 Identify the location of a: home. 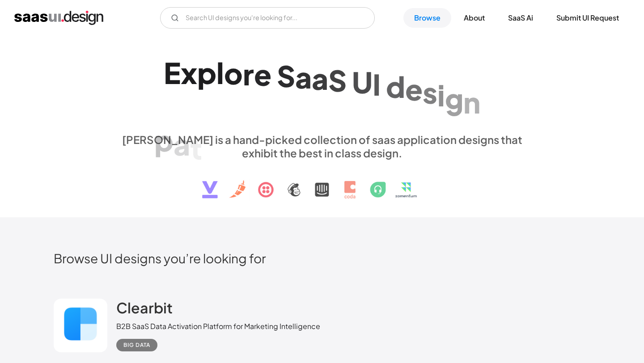
(58, 18).